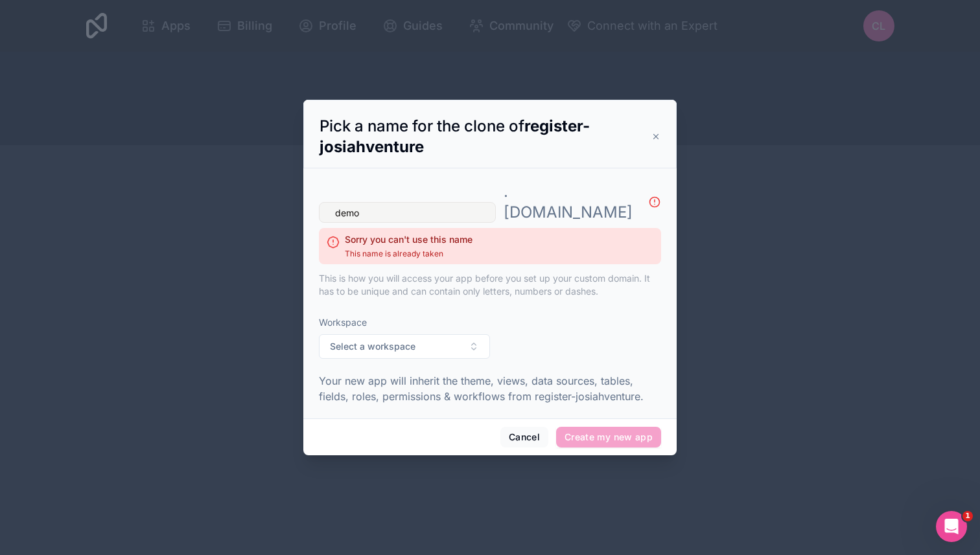  What do you see at coordinates (373, 346) in the screenshot?
I see `span: Select a workspace` at bounding box center [373, 346].